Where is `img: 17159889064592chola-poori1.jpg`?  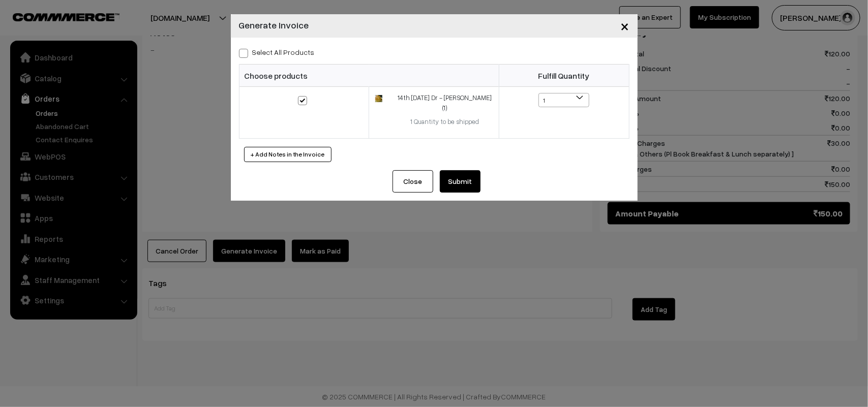 img: 17159889064592chola-poori1.jpg is located at coordinates (378, 98).